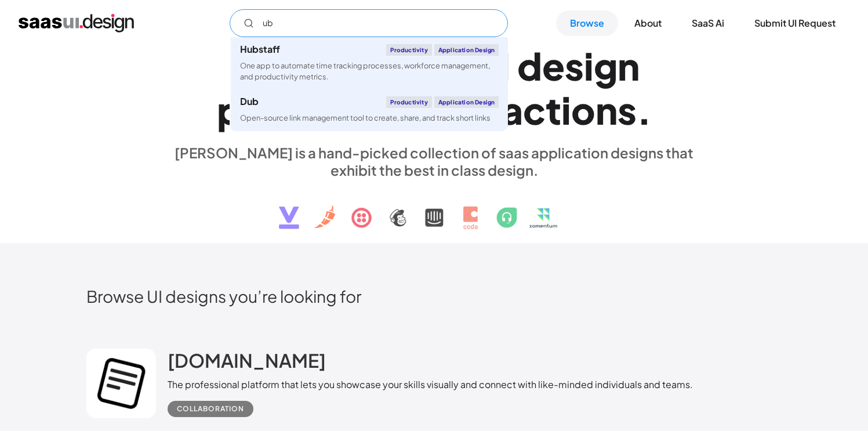 The width and height of the screenshot is (868, 431). Describe the element at coordinates (434, 209) in the screenshot. I see `img: text, icon, saas logo` at that location.